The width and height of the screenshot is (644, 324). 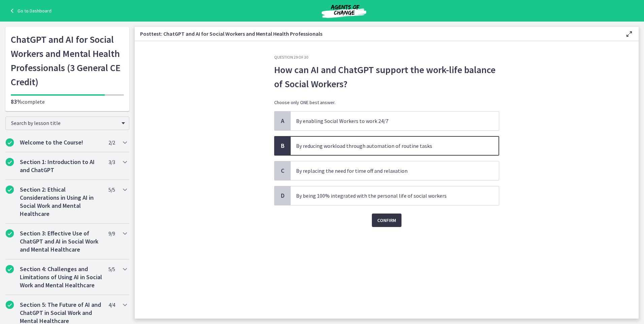 What do you see at coordinates (388, 171) in the screenshot?
I see `p: By replacing the need for time off and relaxation` at bounding box center [388, 171].